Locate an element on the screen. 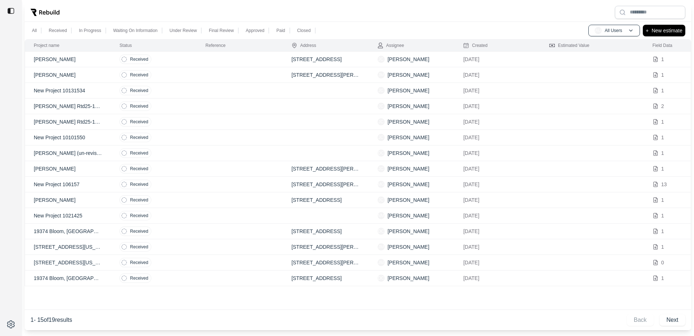  div: Address is located at coordinates (304, 45).